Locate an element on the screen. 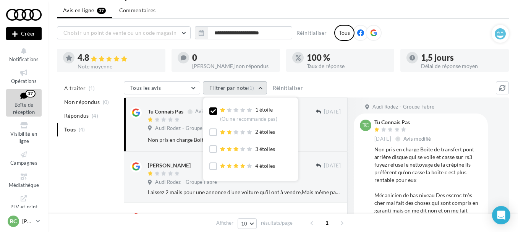  div: 4.8 is located at coordinates (118, 58).